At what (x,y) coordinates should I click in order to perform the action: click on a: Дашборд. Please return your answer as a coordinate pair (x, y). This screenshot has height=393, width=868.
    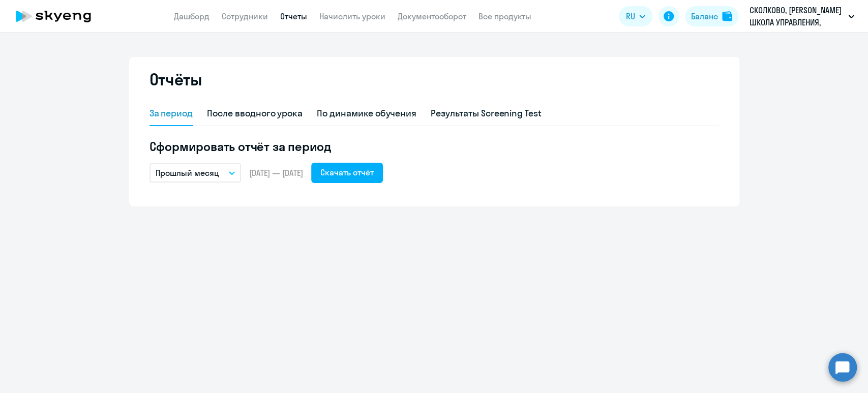
    Looking at the image, I should click on (192, 16).